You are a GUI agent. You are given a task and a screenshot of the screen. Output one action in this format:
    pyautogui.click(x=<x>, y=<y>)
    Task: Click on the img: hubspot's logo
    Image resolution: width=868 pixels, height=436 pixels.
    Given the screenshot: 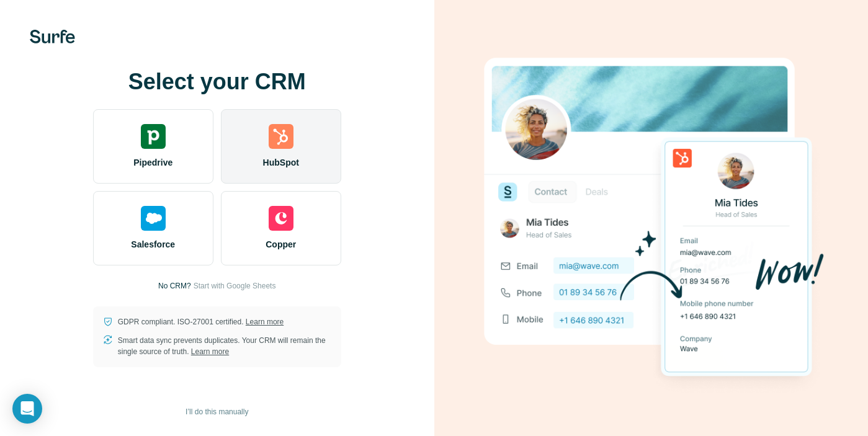 What is the action you would take?
    pyautogui.click(x=281, y=136)
    